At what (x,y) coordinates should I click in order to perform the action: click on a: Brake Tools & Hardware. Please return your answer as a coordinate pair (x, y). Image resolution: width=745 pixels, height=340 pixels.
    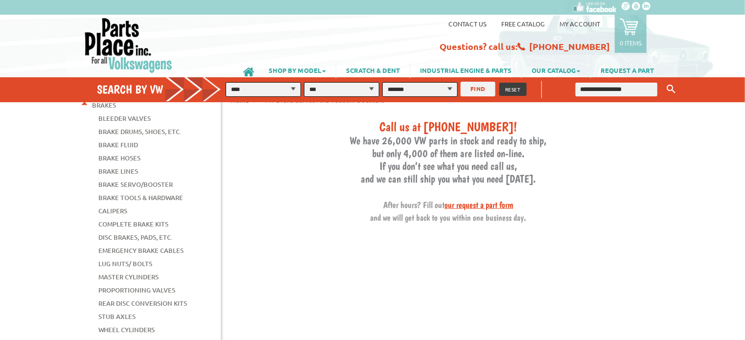
    Looking at the image, I should click on (140, 198).